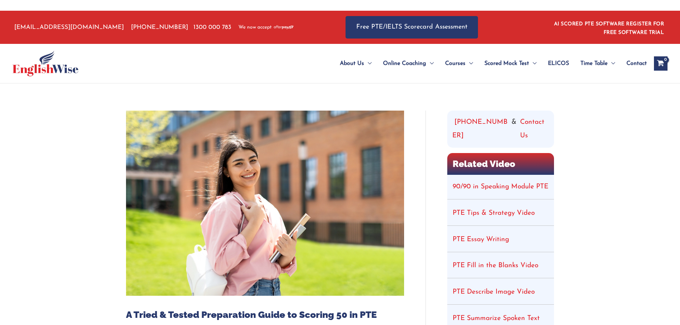 The height and width of the screenshot is (325, 680). Describe the element at coordinates (501, 164) in the screenshot. I see `h2: Related Video` at that location.